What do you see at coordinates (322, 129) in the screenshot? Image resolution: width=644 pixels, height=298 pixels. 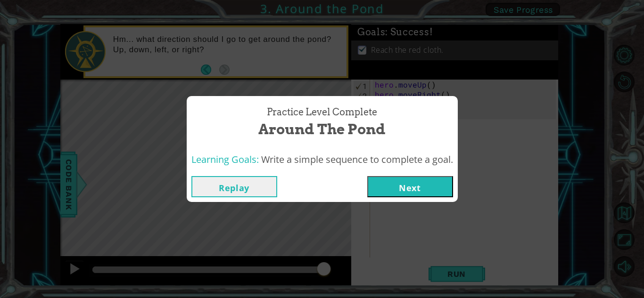 I see `span: Around the Pond` at bounding box center [322, 129].